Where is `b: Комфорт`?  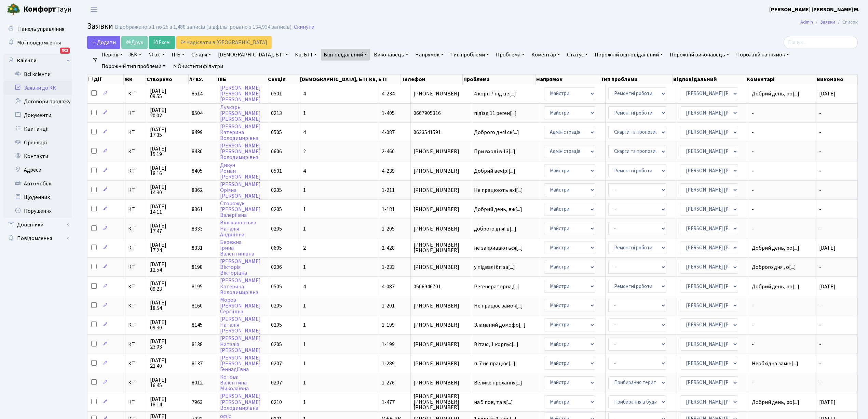
b: Комфорт is located at coordinates (40, 9).